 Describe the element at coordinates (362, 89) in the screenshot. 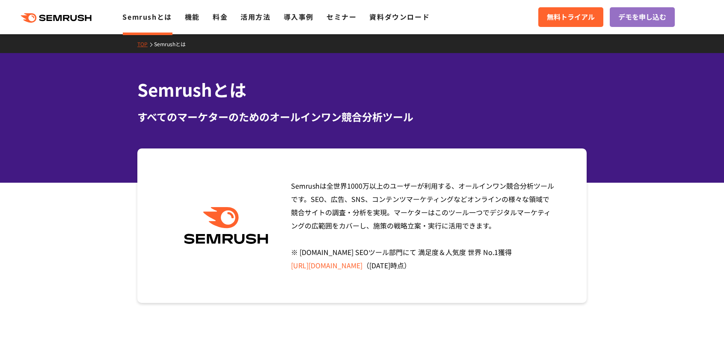

I see `h1: Semrushとは` at that location.